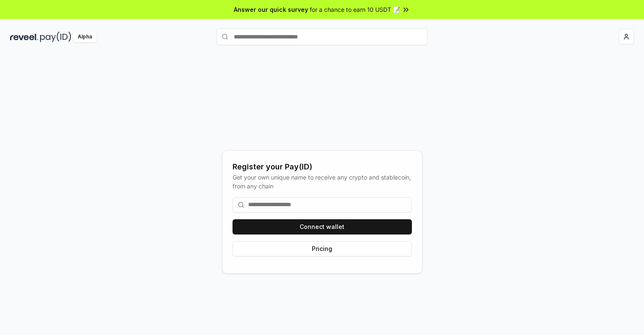 The height and width of the screenshot is (335, 644). What do you see at coordinates (55, 37) in the screenshot?
I see `img: pay_id` at bounding box center [55, 37].